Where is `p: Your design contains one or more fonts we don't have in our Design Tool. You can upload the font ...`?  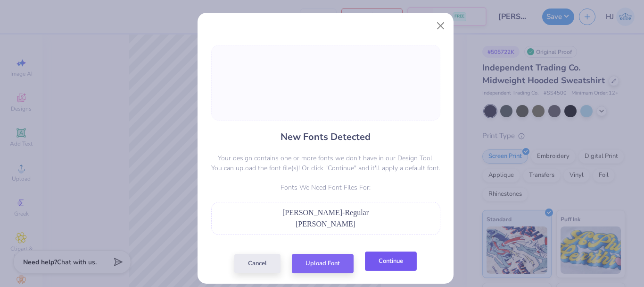 p: Your design contains one or more fonts we don't have in our Design Tool. You can upload the font ... is located at coordinates (326, 163).